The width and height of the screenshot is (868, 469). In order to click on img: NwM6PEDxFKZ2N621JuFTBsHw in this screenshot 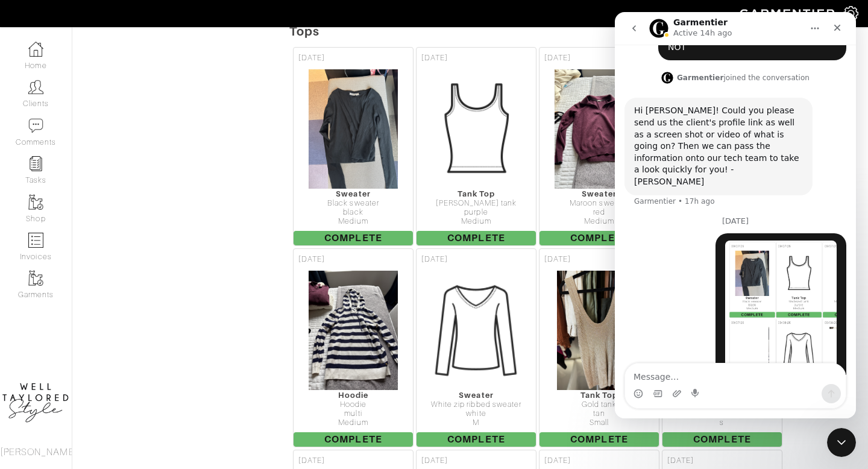, I will do `click(599, 129)`.